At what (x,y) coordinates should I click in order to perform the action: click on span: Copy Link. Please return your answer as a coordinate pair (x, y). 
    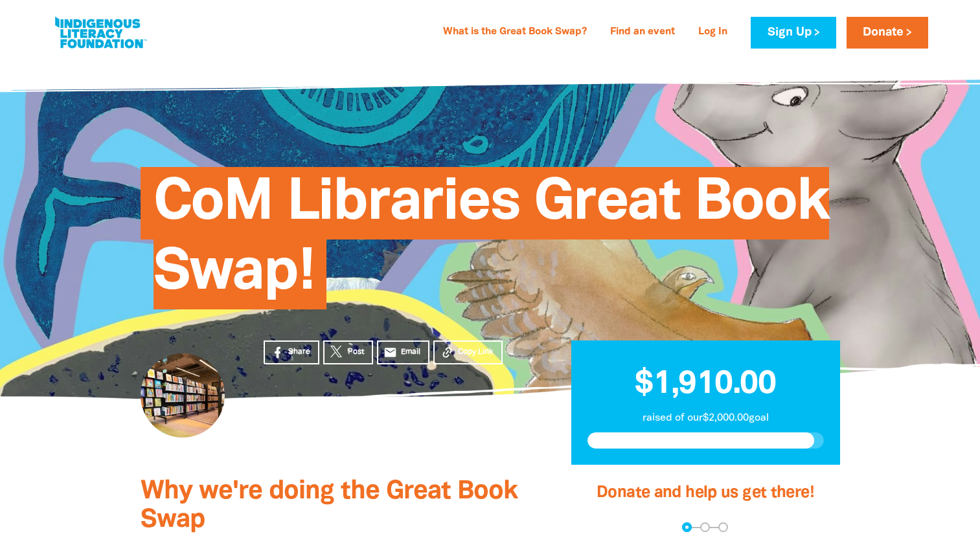
    Looking at the image, I should click on (475, 352).